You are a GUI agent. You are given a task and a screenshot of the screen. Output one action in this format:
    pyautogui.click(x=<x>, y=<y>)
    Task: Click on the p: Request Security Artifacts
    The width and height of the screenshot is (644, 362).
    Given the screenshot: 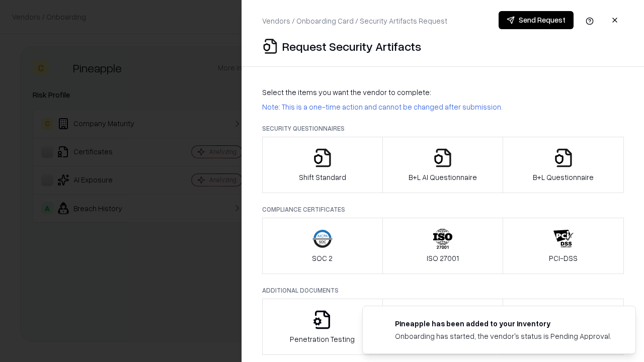 What is the action you would take?
    pyautogui.click(x=352, y=46)
    